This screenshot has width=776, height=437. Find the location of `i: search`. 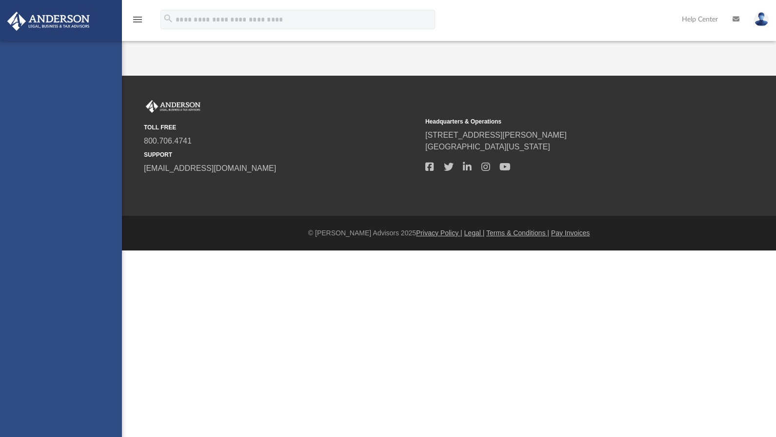

i: search is located at coordinates (168, 19).